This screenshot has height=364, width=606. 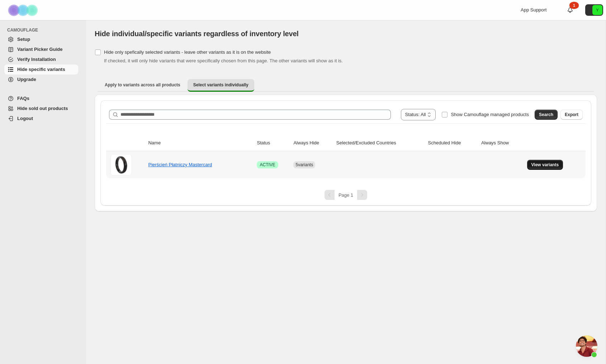 I want to click on img: Camouflage, so click(x=24, y=10).